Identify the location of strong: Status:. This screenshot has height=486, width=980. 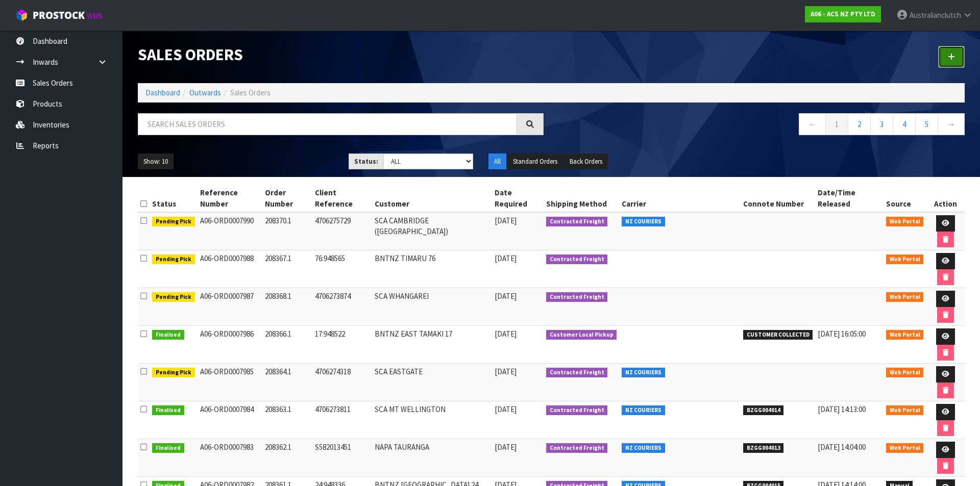
(366, 161).